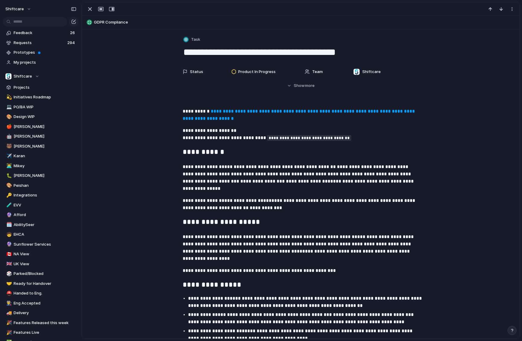  What do you see at coordinates (45, 63) in the screenshot?
I see `span: My projects` at bounding box center [45, 63].